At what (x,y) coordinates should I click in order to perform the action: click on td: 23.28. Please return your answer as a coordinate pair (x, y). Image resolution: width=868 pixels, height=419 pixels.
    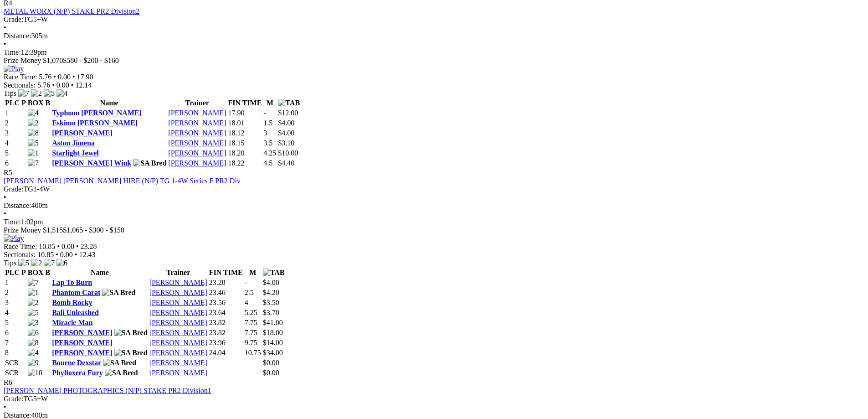
    Looking at the image, I should click on (226, 283).